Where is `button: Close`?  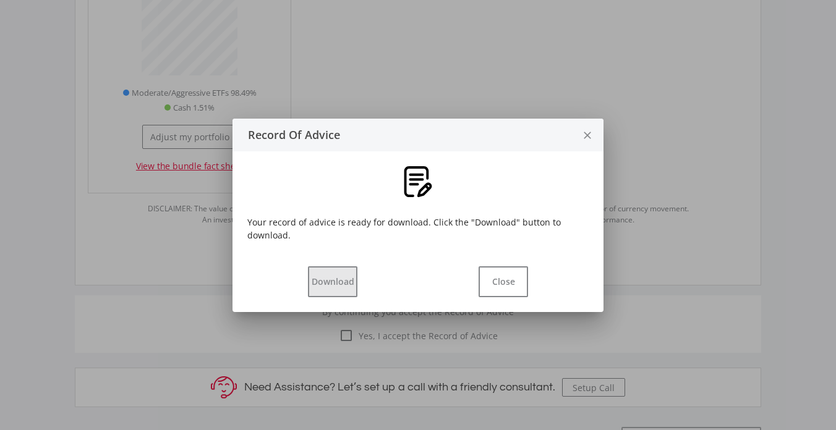 button: Close is located at coordinates (503, 282).